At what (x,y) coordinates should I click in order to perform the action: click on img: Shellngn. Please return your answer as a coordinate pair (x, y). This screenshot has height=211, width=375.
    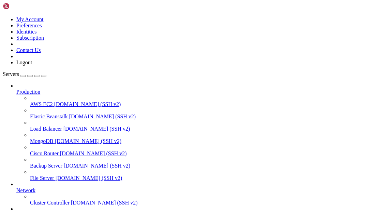
    Looking at the image, I should click on (22, 6).